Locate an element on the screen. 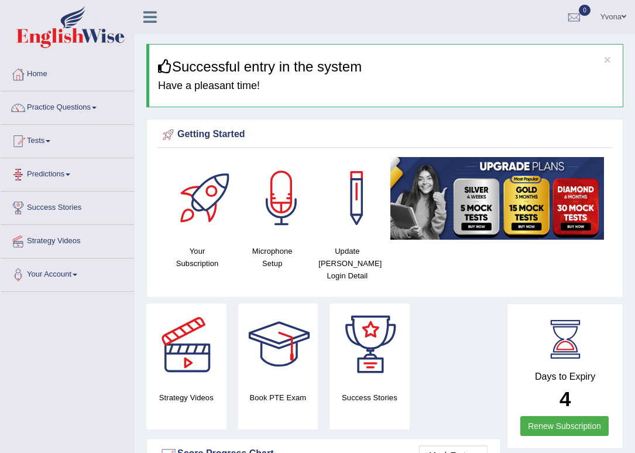  a: Your Account is located at coordinates (67, 273).